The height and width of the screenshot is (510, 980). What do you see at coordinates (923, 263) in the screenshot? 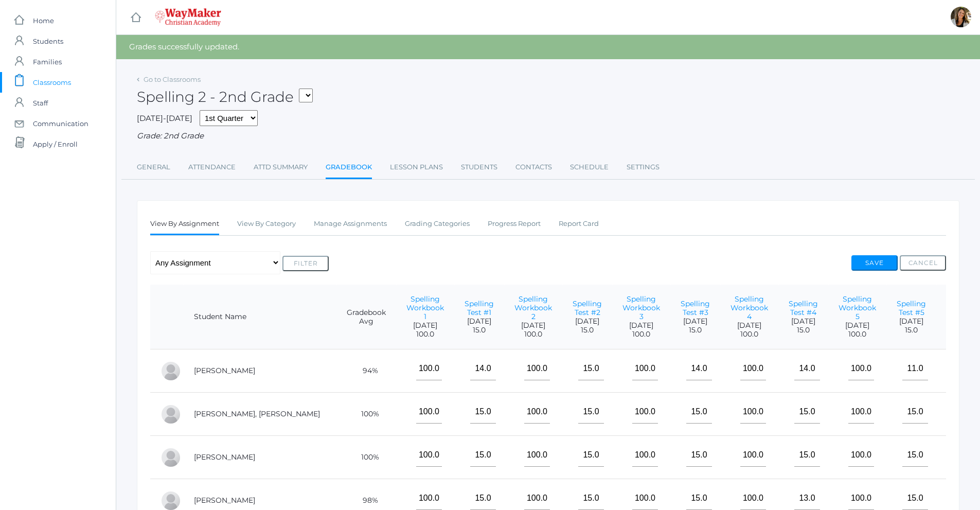
I see `button: Cancel` at bounding box center [923, 263].